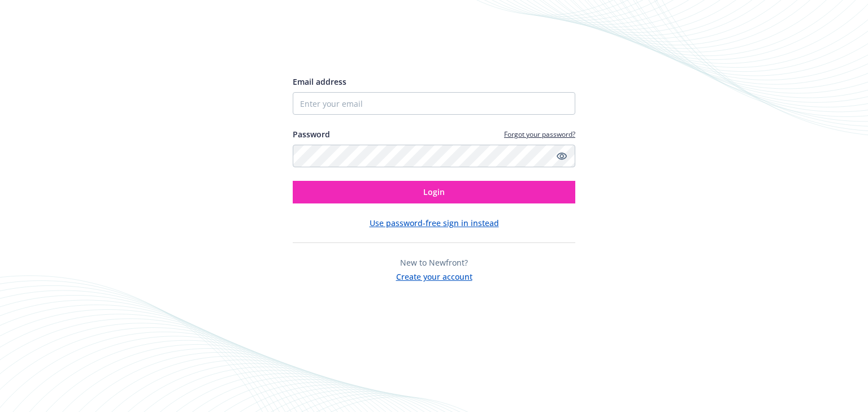 The width and height of the screenshot is (868, 412). Describe the element at coordinates (434, 192) in the screenshot. I see `span: Login` at that location.